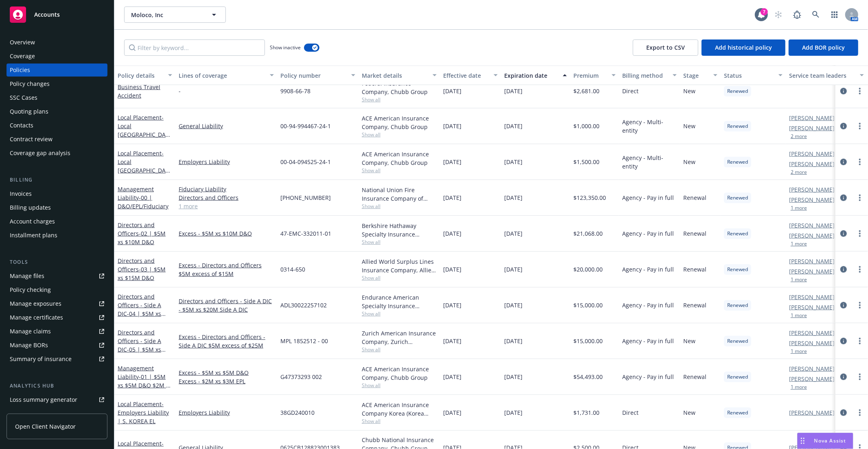 This screenshot has height=449, width=868. What do you see at coordinates (695, 305) in the screenshot?
I see `span: Renewal` at bounding box center [695, 305].